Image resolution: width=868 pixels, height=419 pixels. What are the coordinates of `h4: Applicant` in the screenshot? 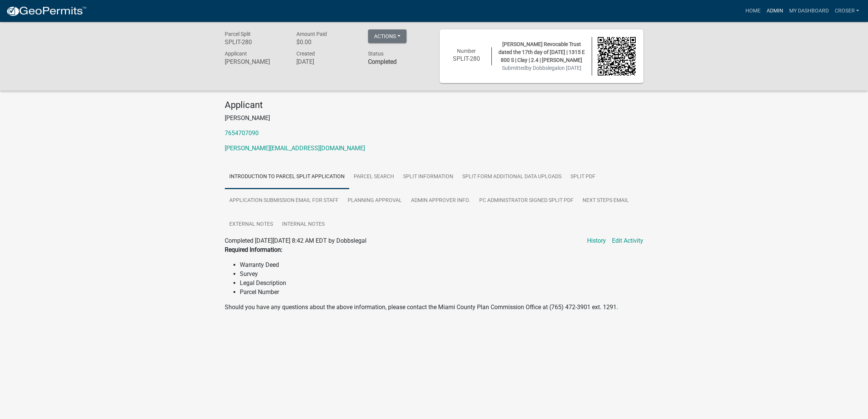 It's located at (434, 105).